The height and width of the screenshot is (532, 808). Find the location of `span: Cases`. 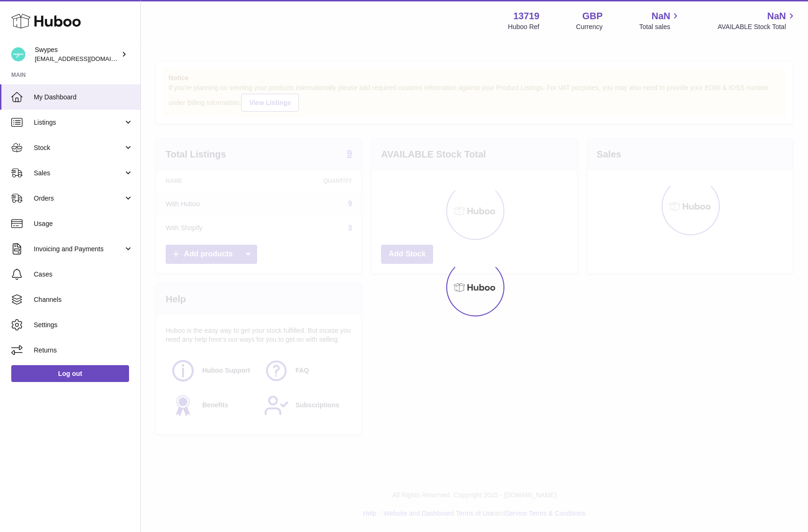

span: Cases is located at coordinates (84, 274).